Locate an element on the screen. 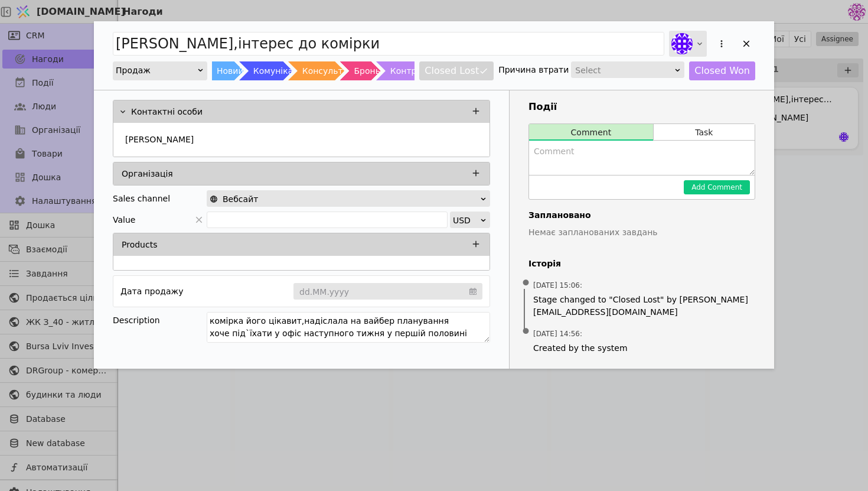 The image size is (868, 491). div: Sales channel is located at coordinates (141, 199).